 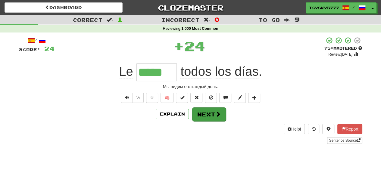 What do you see at coordinates (269, 20) in the screenshot?
I see `span: To go` at bounding box center [269, 20].